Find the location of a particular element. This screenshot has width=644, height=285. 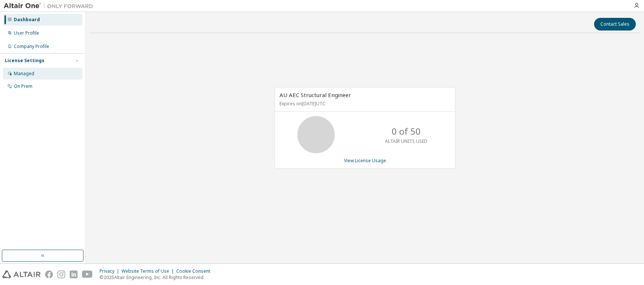

p: © 2025 Altair Engineering, Inc. All Rights Reserved. is located at coordinates (157, 277).